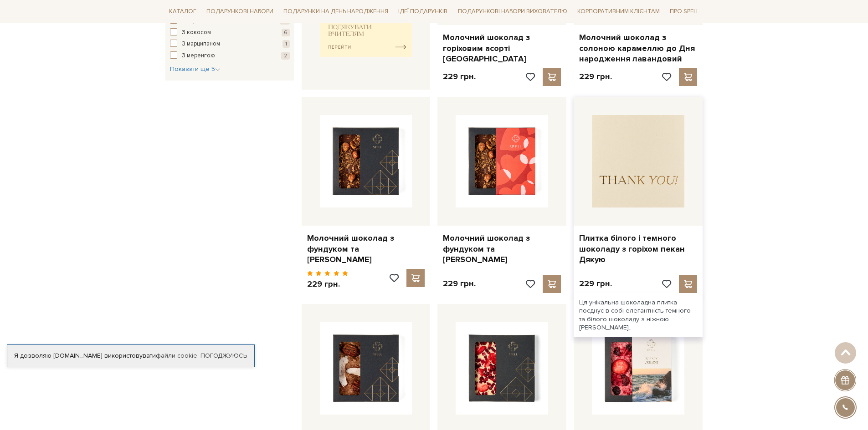  What do you see at coordinates (638, 49) in the screenshot?
I see `a: Молочний шоколад з солоною карамеллю до Дня народження лавандовий` at bounding box center [638, 49].